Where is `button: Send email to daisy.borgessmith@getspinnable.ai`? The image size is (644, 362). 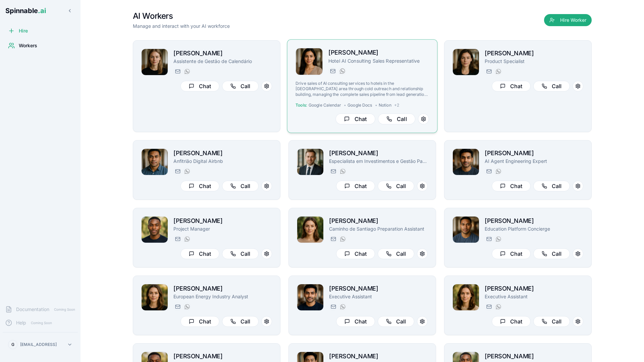
button: Send email to daisy.borgessmith@getspinnable.ai is located at coordinates (488, 306).